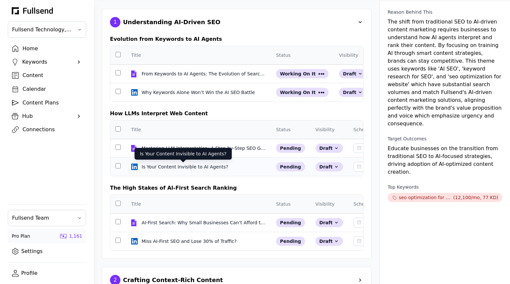 Image resolution: width=510 pixels, height=284 pixels. What do you see at coordinates (47, 30) in the screenshot?
I see `button: Fullsend Technology, Inc.` at bounding box center [47, 30].